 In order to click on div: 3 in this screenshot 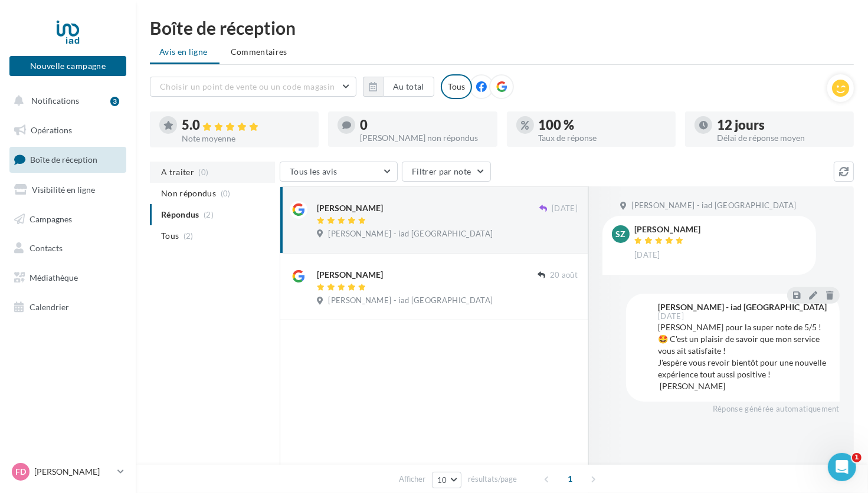, I will do `click(114, 101)`.